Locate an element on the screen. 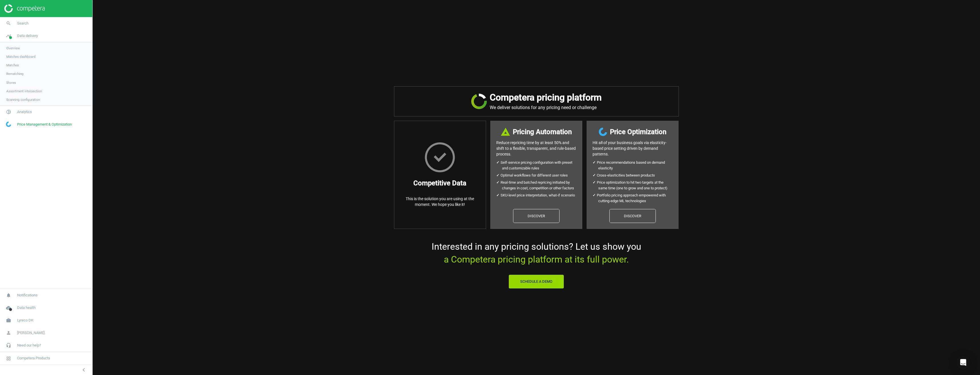 The width and height of the screenshot is (980, 375). p: This is the solution you are using at the moment. We hope you like it! is located at coordinates (440, 202).